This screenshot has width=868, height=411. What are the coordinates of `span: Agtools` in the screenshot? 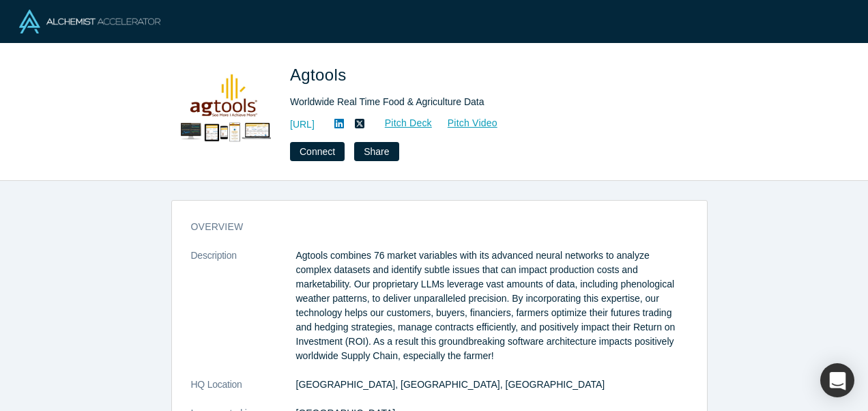 It's located at (320, 74).